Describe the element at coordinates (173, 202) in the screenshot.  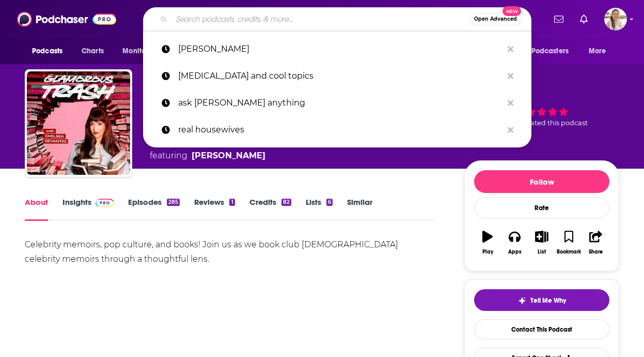
I see `div: 285` at that location.